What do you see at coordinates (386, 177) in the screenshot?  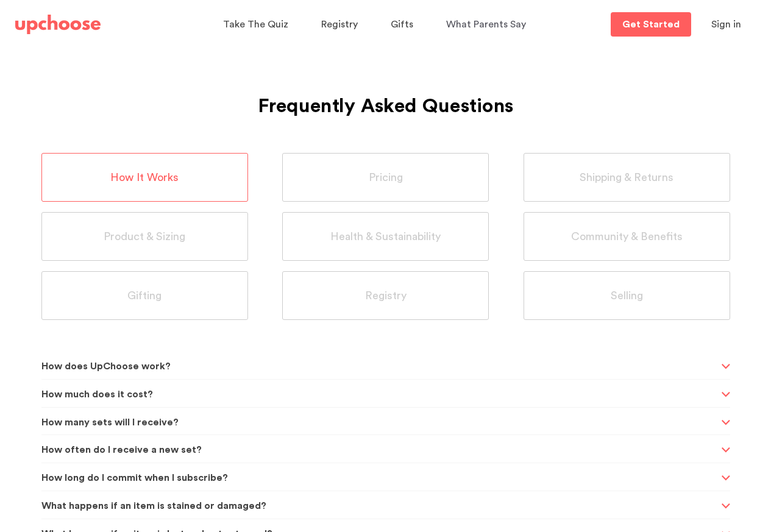 I see `span: Pricing` at bounding box center [386, 177].